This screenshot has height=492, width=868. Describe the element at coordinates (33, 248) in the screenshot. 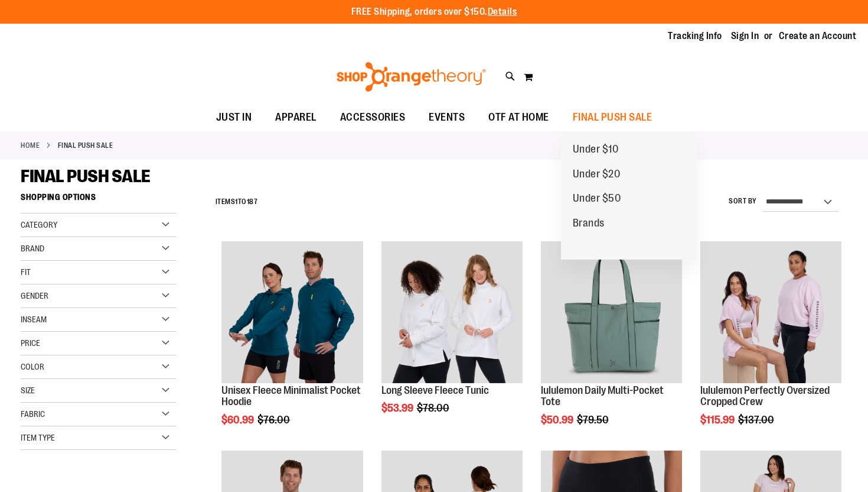

I see `span: Brand` at that location.